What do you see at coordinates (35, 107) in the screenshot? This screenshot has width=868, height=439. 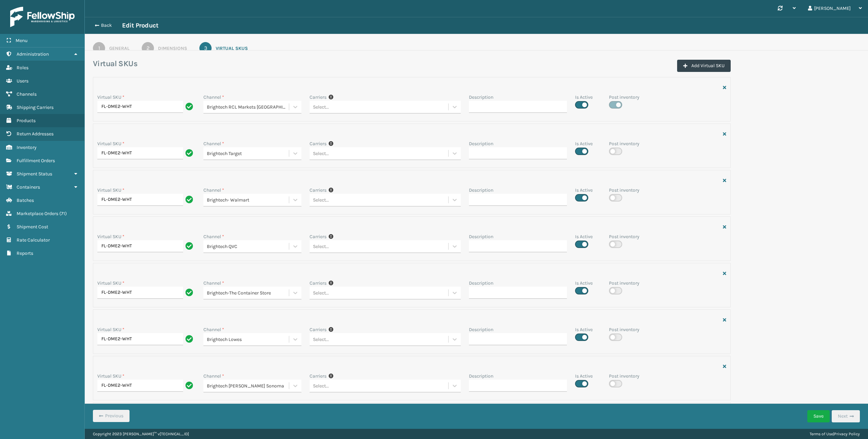 I see `span: Shipping Carriers` at bounding box center [35, 107].